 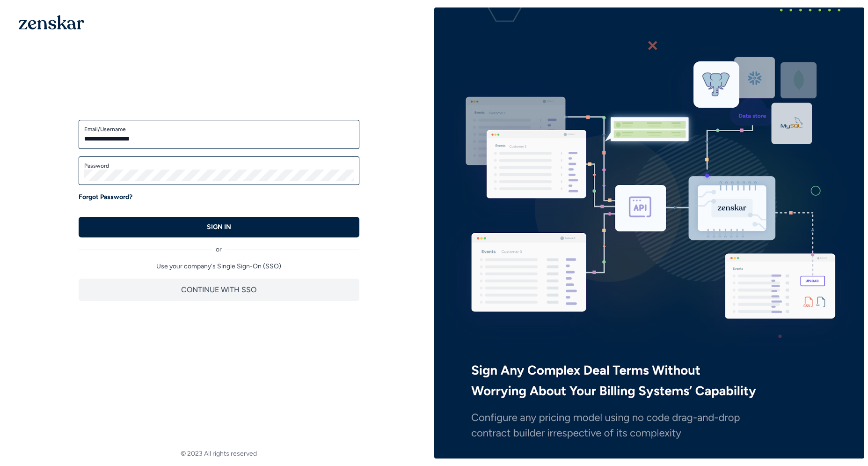 I want to click on label: Password, so click(x=219, y=166).